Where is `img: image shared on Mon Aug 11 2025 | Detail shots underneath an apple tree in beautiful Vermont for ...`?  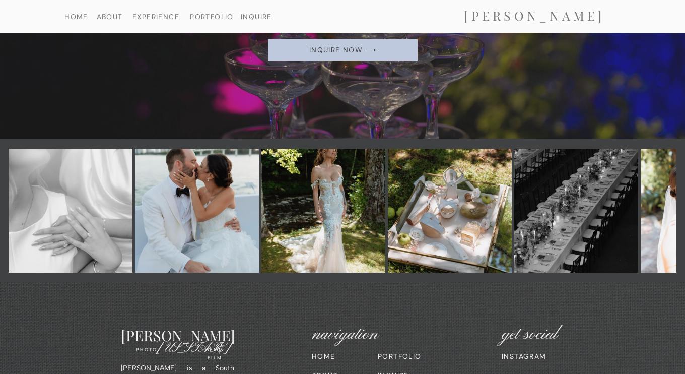
img: image shared on Mon Aug 11 2025 | Detail shots underneath an apple tree in beautiful Vermont for ... is located at coordinates (450, 211).